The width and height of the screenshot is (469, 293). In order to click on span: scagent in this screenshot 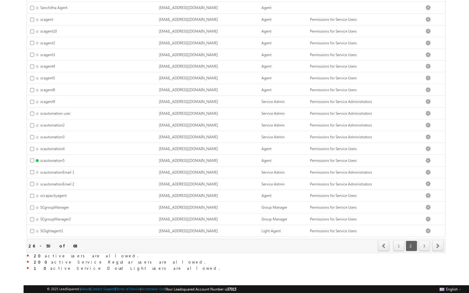, I will do `click(47, 19)`.